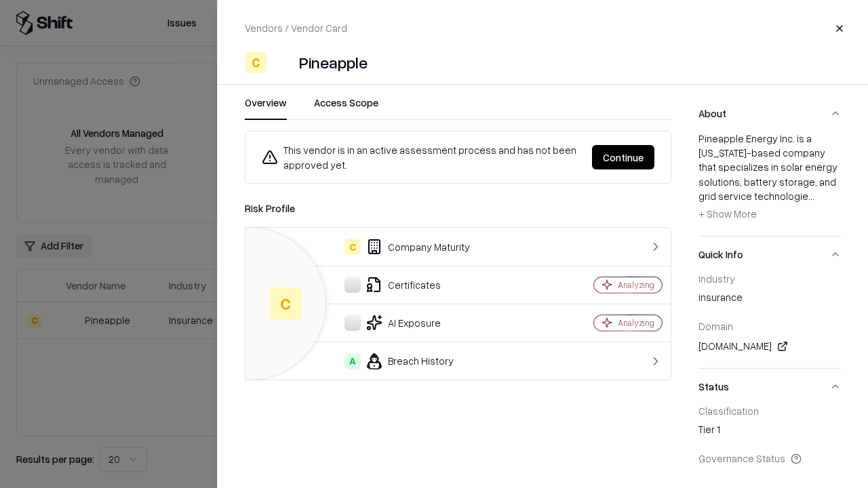  Describe the element at coordinates (402, 323) in the screenshot. I see `div: AI Exposure` at that location.